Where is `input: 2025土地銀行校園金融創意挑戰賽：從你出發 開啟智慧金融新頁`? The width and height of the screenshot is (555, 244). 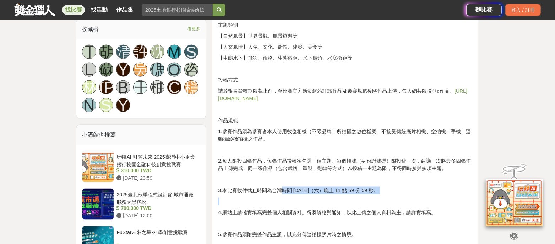 input: 2025土地銀行校園金融創意挑戰賽：從你出發 開啟智慧金融新頁 is located at coordinates (177, 10).